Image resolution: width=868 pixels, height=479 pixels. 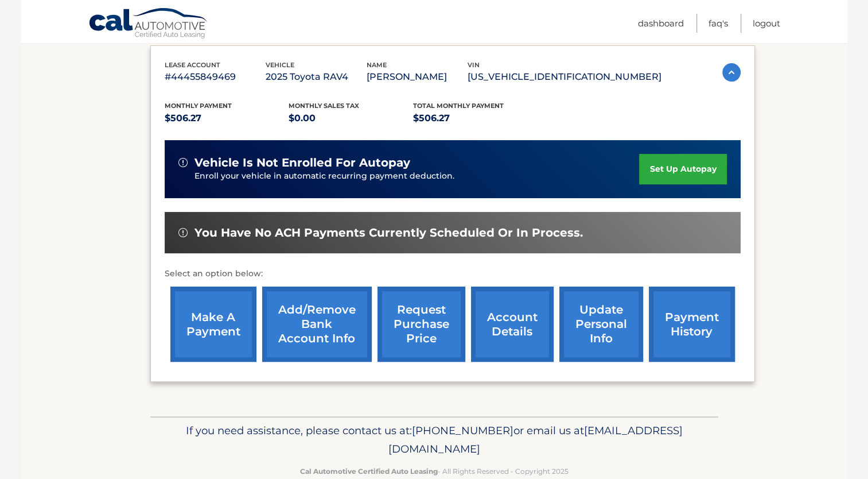 What do you see at coordinates (317, 323) in the screenshot?
I see `a: Add/Remove bank account info` at bounding box center [317, 323].